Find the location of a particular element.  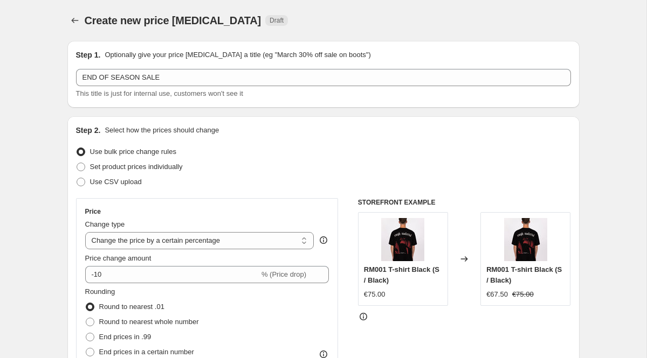

span: Round to nearest whole number is located at coordinates (149, 322).